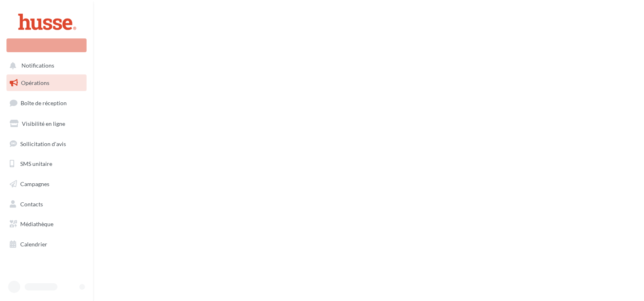  What do you see at coordinates (47, 224) in the screenshot?
I see `a: Médiathèque` at bounding box center [47, 224].